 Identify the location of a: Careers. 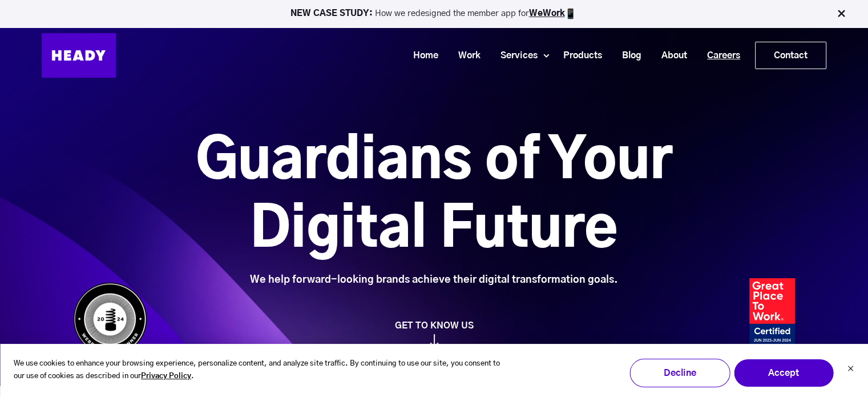
(720, 55).